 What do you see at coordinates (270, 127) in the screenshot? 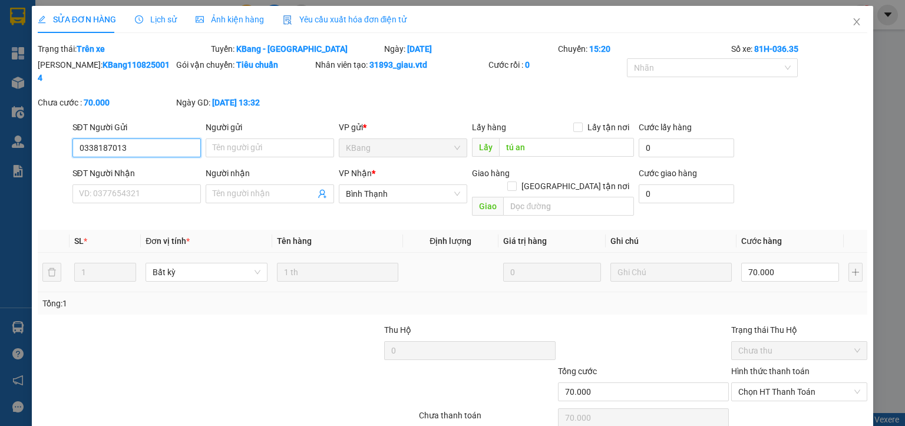
I see `div: Người gửi` at bounding box center [270, 127].